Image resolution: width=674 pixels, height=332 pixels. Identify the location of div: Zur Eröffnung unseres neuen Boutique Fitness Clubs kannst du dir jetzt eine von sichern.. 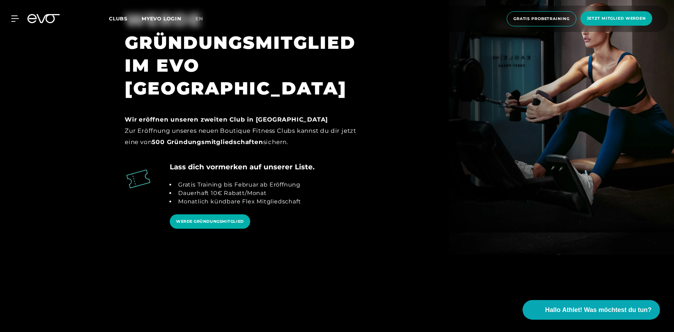
(246, 131).